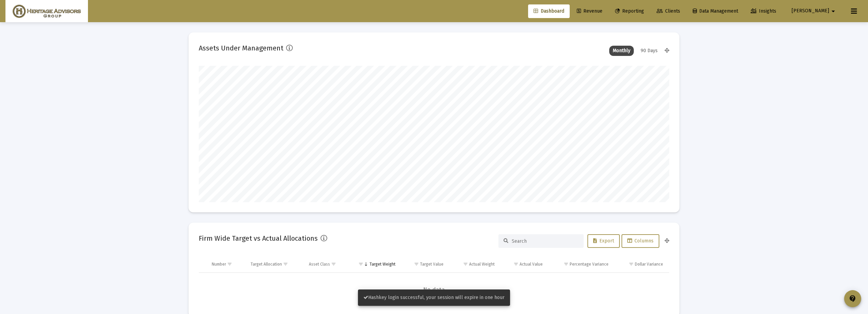 The height and width of the screenshot is (314, 868). I want to click on h2: Assets Under Management, so click(241, 48).